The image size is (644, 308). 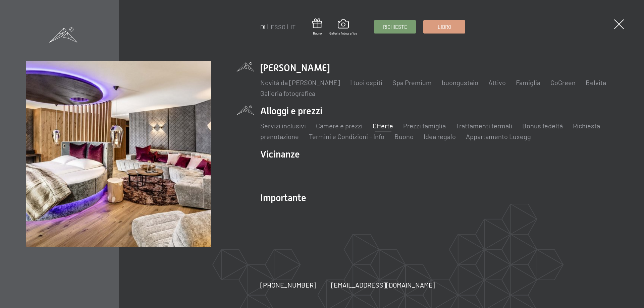 I want to click on a: DI, so click(x=263, y=27).